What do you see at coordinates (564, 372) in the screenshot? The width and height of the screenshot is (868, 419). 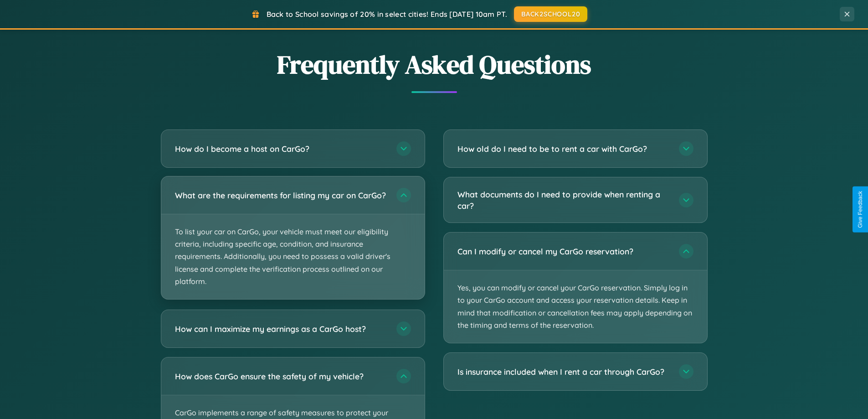 I see `h3: Is insurance included when I rent a car through CarGo?` at bounding box center [564, 372].